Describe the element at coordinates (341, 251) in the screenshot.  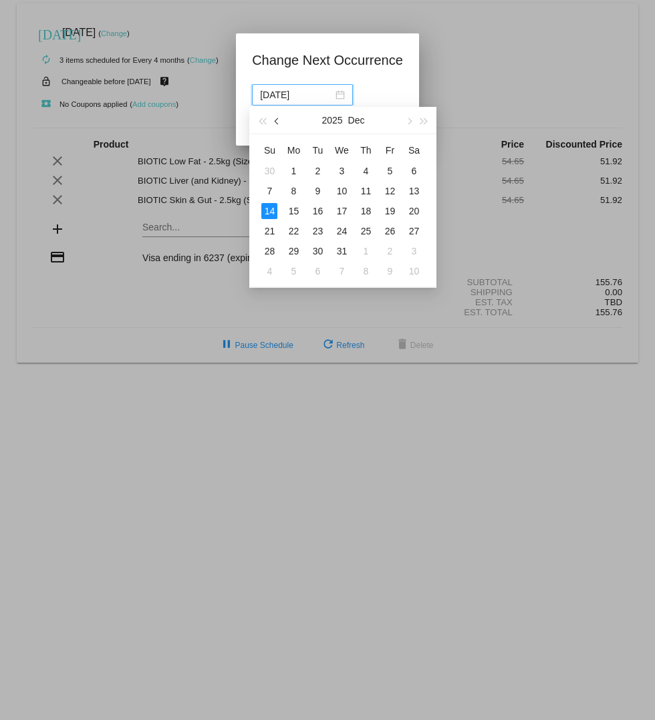
I see `td: 12/31/2025` at that location.